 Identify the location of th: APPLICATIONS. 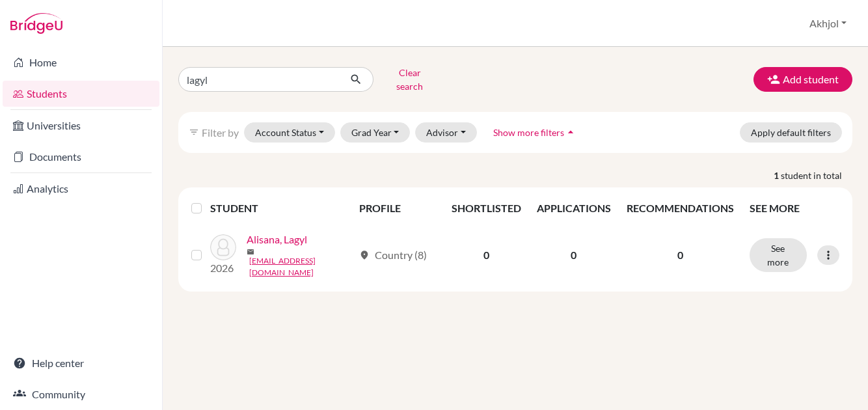
(574, 209).